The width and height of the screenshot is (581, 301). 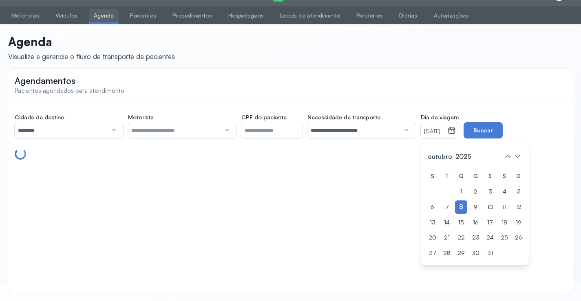 I want to click on a: Procedimentos, so click(x=192, y=15).